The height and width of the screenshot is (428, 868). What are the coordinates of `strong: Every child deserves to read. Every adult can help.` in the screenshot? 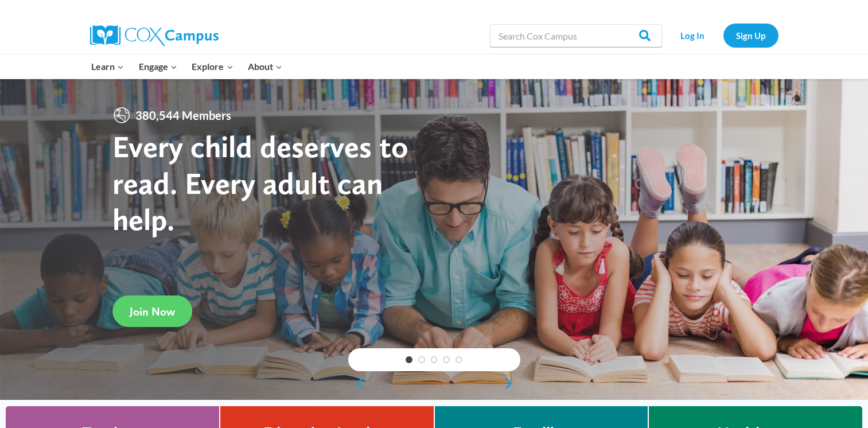 It's located at (260, 182).